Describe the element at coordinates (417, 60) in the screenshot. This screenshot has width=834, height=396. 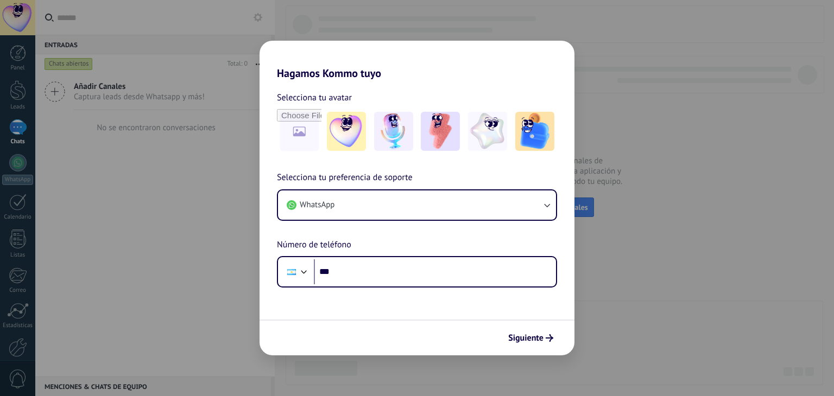
I see `h2: Hagamos Kommo tuyo` at that location.